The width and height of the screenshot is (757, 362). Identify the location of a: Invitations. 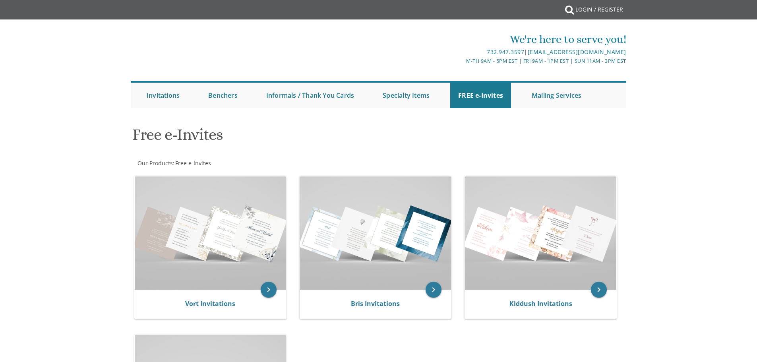
(163, 95).